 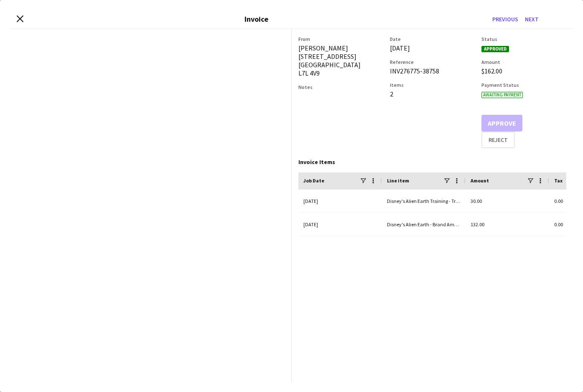 What do you see at coordinates (505, 19) in the screenshot?
I see `button: Previous` at bounding box center [505, 19].